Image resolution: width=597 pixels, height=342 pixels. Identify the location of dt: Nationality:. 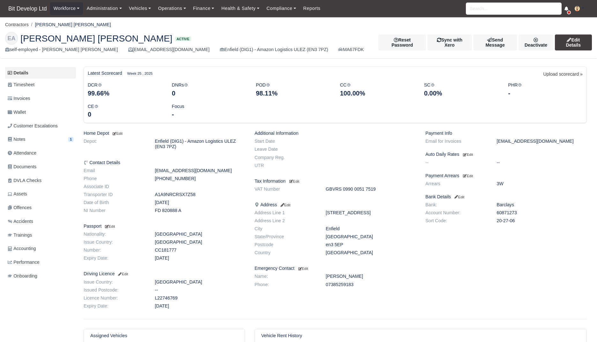
(114, 234).